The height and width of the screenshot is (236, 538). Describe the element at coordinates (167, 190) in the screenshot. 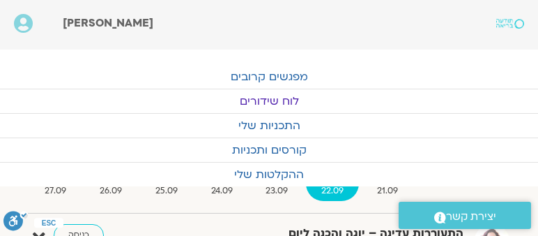

I see `span: 25.09` at that location.